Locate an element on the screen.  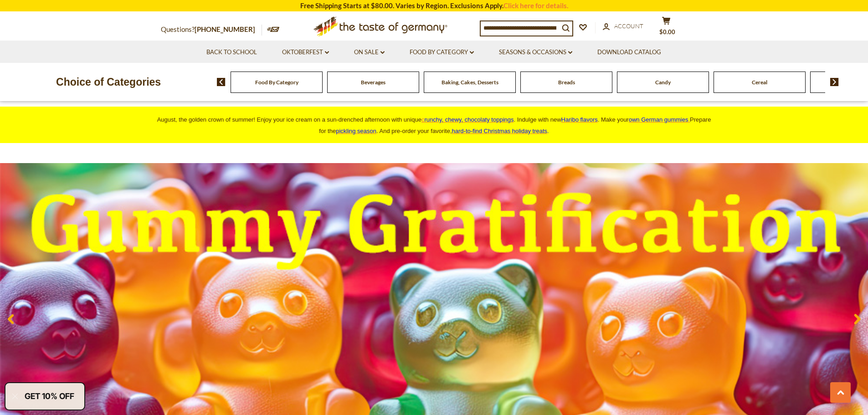
span: Candy is located at coordinates (663, 82).